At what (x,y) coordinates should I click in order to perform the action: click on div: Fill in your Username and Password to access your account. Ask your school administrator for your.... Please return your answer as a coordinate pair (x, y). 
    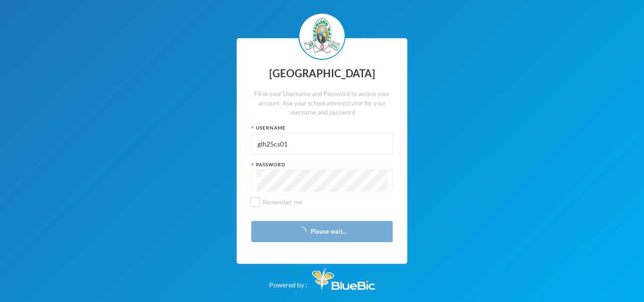
    Looking at the image, I should click on (322, 103).